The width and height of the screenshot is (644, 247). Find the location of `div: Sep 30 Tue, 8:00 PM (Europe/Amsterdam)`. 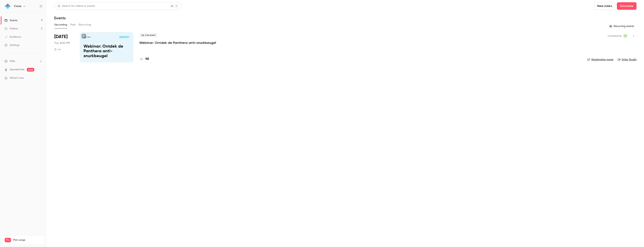

div: Sep 30 Tue, 8:00 PM (Europe/Amsterdam) is located at coordinates (64, 47).